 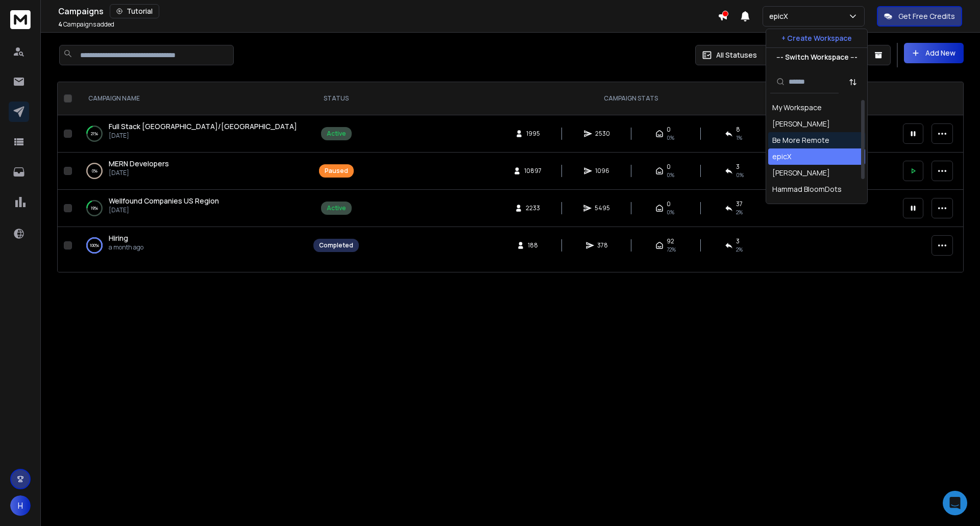 What do you see at coordinates (853, 82) in the screenshot?
I see `button: Sort by Sort A-Z` at bounding box center [853, 82].